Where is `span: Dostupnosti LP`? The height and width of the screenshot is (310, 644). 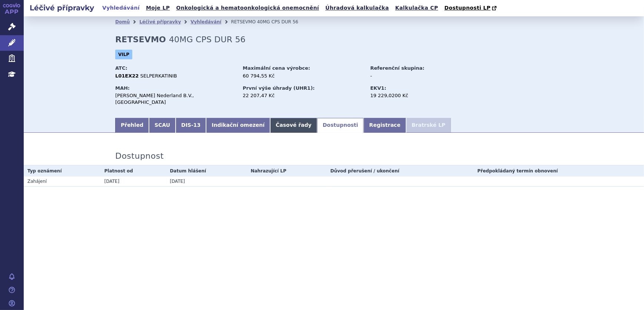
span: Dostupnosti LP is located at coordinates (468, 8).